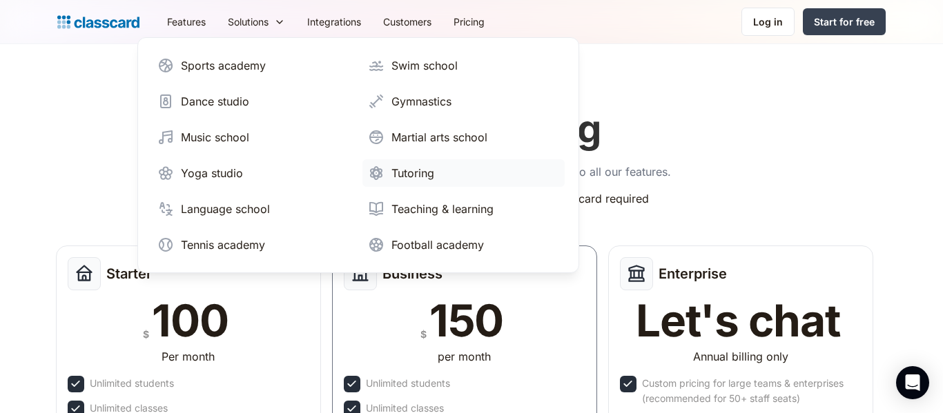  What do you see at coordinates (424, 66) in the screenshot?
I see `div: Swim school` at bounding box center [424, 66].